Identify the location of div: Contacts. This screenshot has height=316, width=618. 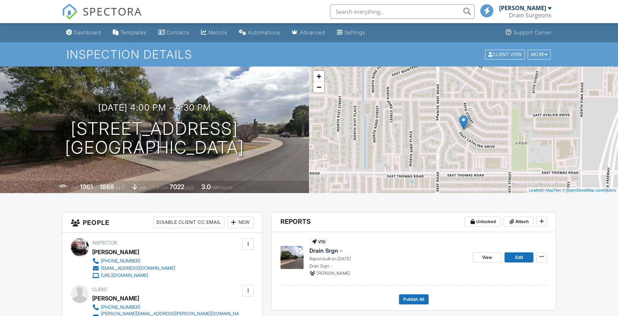
(178, 32).